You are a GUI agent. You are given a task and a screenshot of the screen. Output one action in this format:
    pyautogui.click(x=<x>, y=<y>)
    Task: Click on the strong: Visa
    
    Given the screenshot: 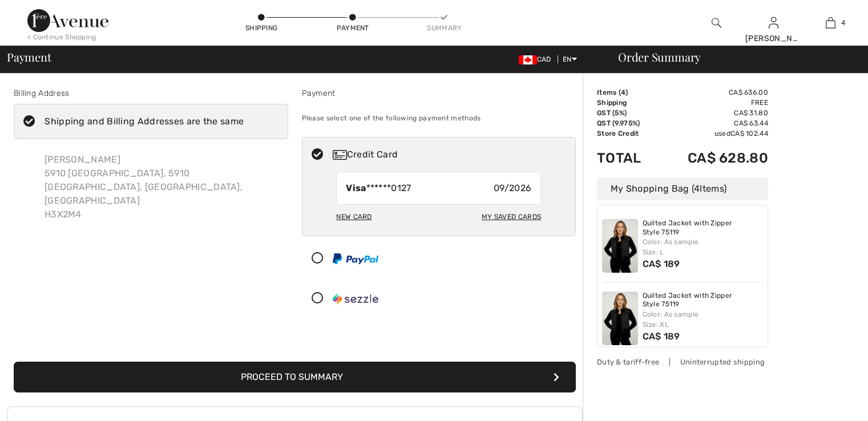 What is the action you would take?
    pyautogui.click(x=356, y=187)
    